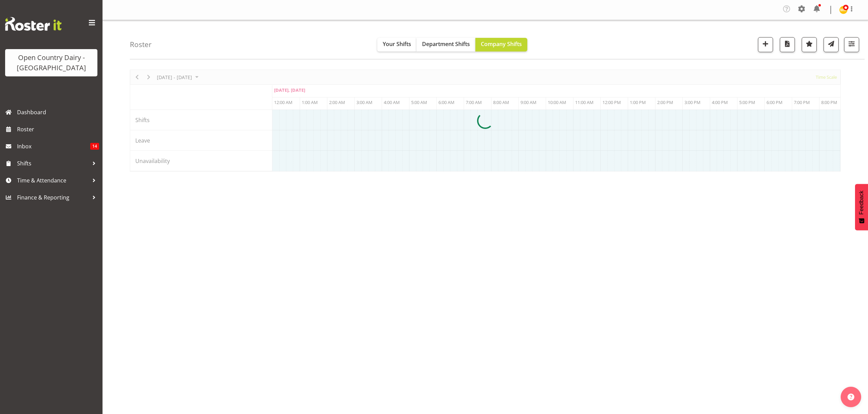 This screenshot has height=414, width=868. I want to click on span: Finance & Reporting, so click(53, 197).